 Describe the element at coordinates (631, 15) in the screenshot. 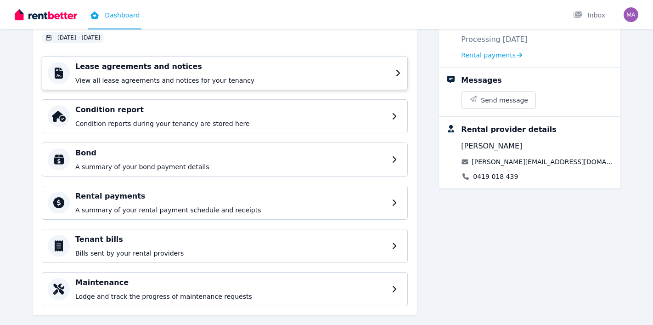

I see `img: Massimo Martelli` at that location.